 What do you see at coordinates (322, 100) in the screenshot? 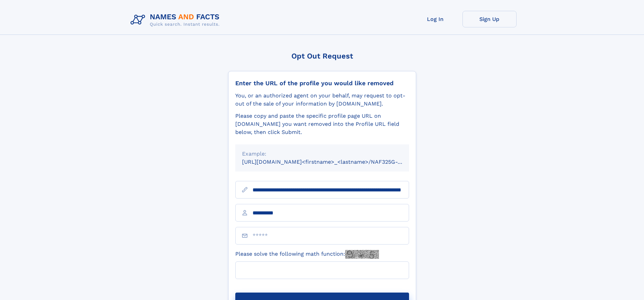
I see `div: You, or an authorized agent on your behalf, may request to opt-out of the sale of your informatio...` at bounding box center [322, 100].